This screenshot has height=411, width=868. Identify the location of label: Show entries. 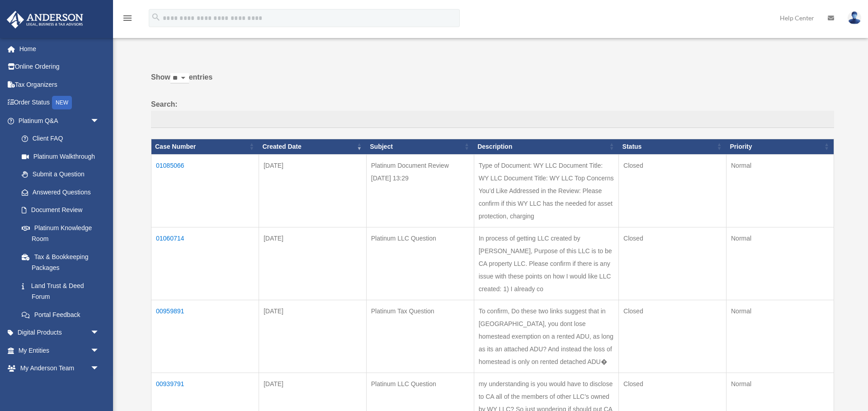
(492, 82).